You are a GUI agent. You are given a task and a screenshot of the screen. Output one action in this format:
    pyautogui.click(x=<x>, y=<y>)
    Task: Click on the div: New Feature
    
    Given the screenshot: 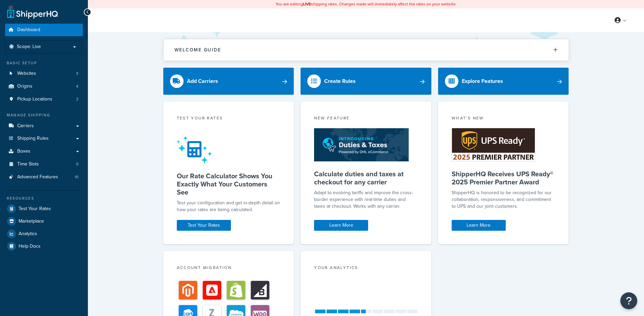 What is the action you would take?
    pyautogui.click(x=366, y=119)
    